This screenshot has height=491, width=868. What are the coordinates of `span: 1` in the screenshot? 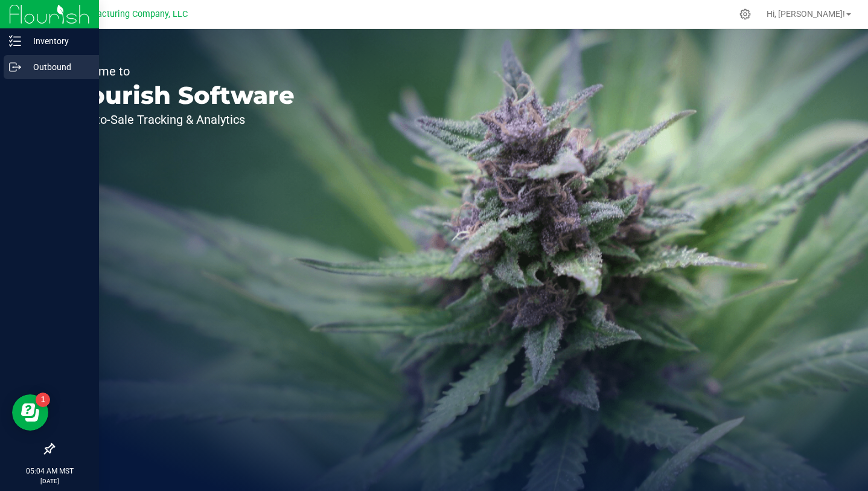 It's located at (7, 7).